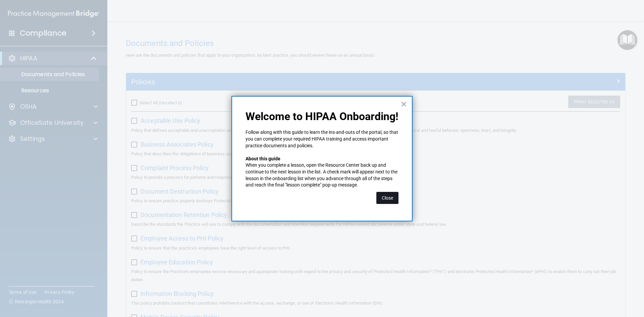  I want to click on p: When you complete a lesson, open the Resource Center back up and continue to the next lesson in t..., so click(322, 175).